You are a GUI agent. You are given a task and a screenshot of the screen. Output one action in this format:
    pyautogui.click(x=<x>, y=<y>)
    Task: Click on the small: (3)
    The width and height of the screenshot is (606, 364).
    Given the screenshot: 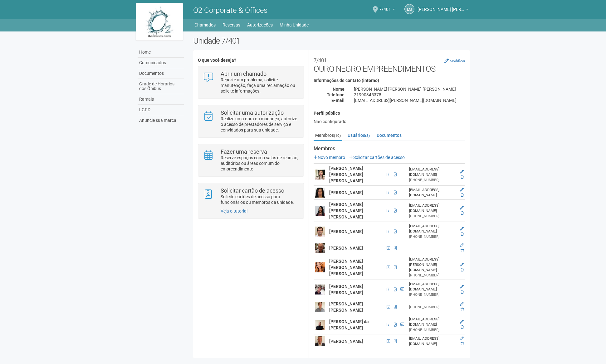 What is the action you would take?
    pyautogui.click(x=368, y=136)
    